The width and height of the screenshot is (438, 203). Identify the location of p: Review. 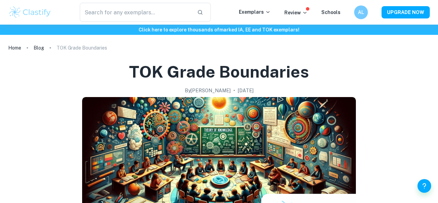
(296, 13).